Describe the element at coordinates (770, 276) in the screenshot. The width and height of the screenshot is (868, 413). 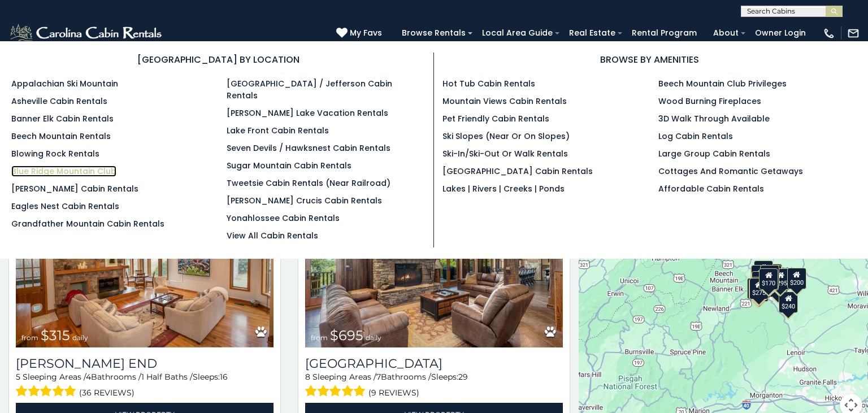
I see `div: $195` at that location.